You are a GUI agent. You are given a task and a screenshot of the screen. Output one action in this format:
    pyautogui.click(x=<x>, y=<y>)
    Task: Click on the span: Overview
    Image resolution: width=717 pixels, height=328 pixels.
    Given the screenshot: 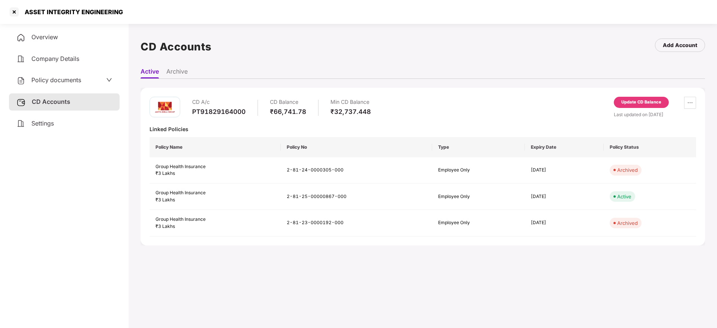 What is the action you would take?
    pyautogui.click(x=44, y=37)
    